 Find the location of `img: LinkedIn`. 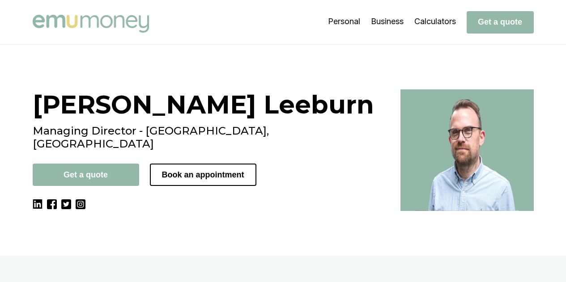

img: LinkedIn is located at coordinates (38, 204).